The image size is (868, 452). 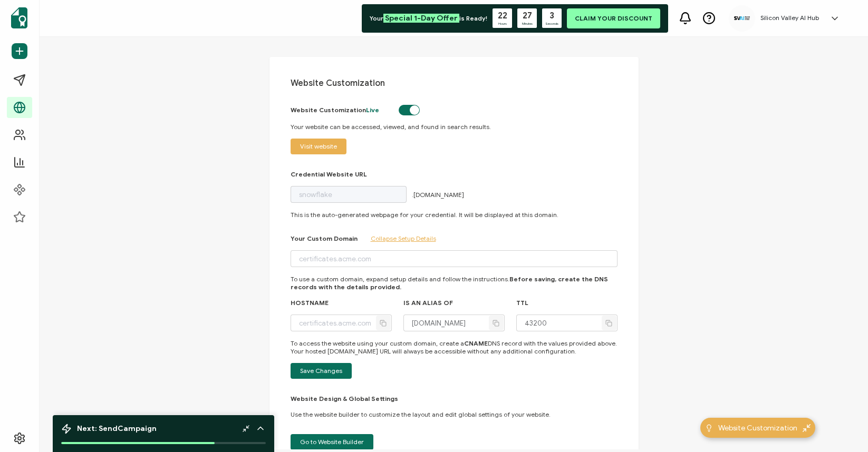 I want to click on img: 0e8f4067-5760-42c2-b4a4-b045082a7374.png, so click(x=742, y=18).